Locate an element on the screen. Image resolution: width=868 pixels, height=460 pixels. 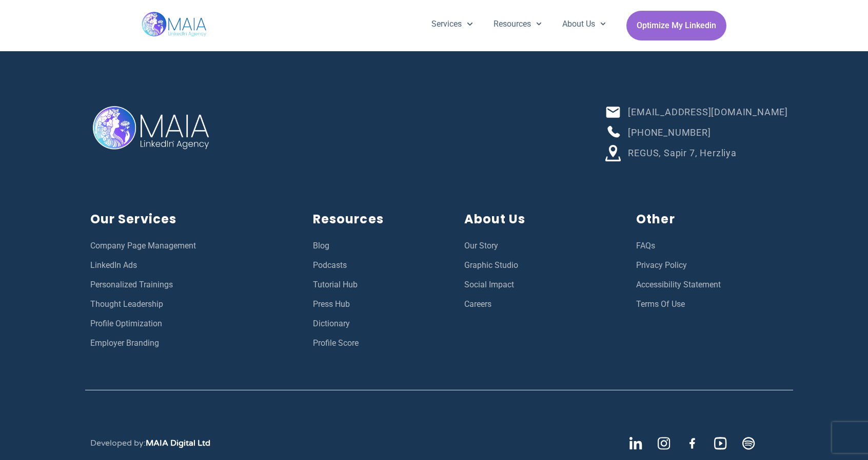
a: Graphic Studio is located at coordinates (540, 265).